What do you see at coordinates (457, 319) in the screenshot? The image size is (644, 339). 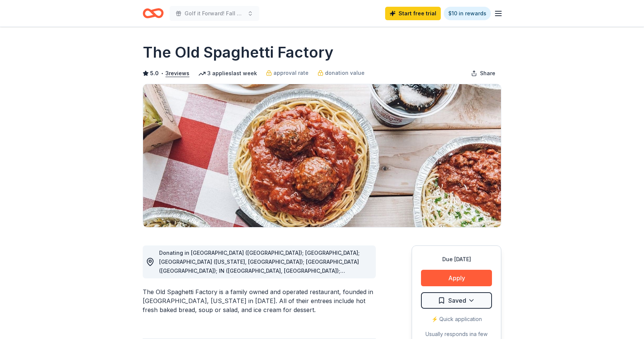 I see `div: ⚡️ Quick application` at bounding box center [457, 319].